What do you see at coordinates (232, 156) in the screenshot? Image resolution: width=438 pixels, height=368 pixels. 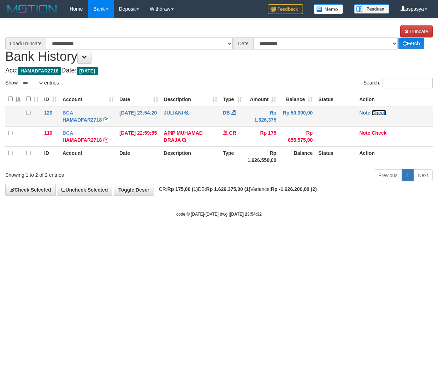 I see `th: Type` at bounding box center [232, 156].